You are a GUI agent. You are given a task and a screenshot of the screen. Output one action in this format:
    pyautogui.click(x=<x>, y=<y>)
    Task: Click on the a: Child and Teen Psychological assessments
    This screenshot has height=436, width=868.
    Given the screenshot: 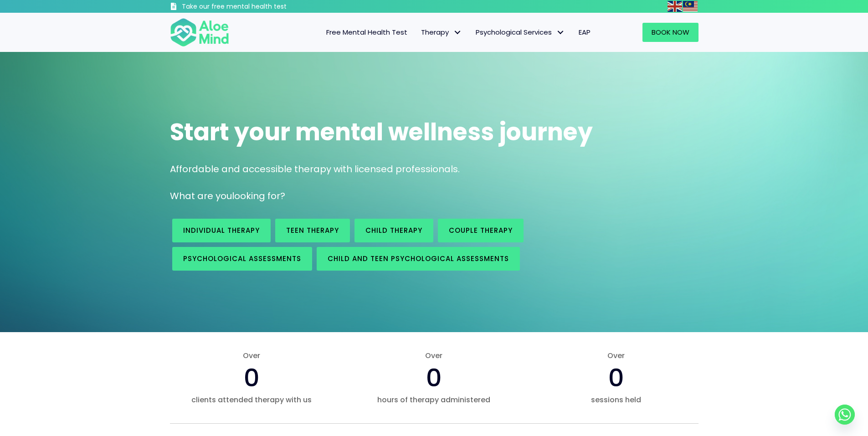 What is the action you would take?
    pyautogui.click(x=418, y=259)
    